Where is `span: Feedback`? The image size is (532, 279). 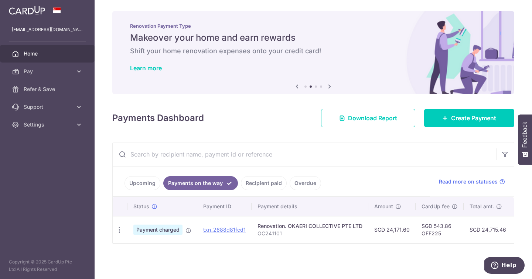 span: Feedback is located at coordinates (525, 135).